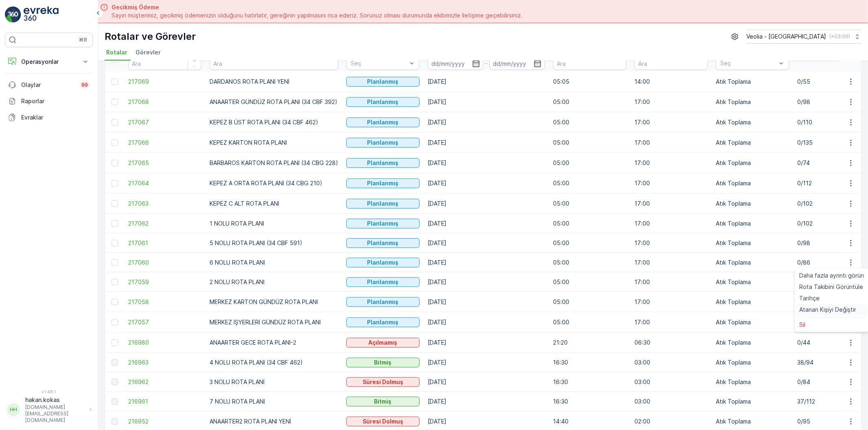 The width and height of the screenshot is (868, 430). What do you see at coordinates (165, 302) in the screenshot?
I see `a: 217058` at bounding box center [165, 302].